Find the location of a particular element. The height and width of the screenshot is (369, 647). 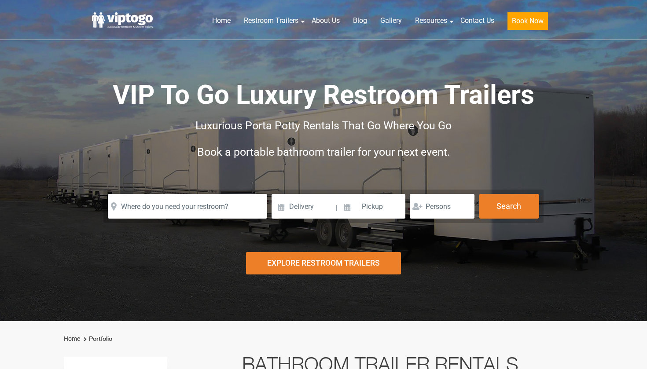

a: Home is located at coordinates (221, 21).